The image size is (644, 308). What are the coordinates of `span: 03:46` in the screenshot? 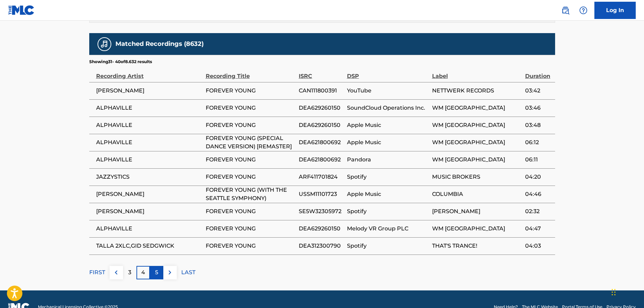 It's located at (539, 108).